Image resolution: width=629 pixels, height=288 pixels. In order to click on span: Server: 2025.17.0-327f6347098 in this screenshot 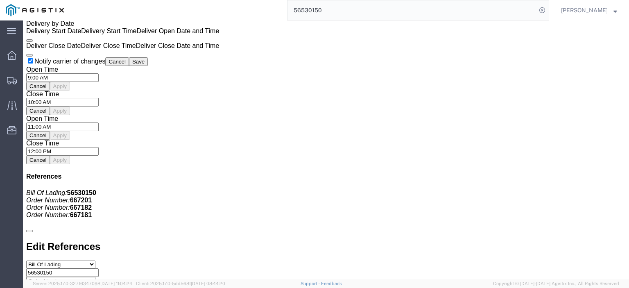, I will do `click(82, 284)`.